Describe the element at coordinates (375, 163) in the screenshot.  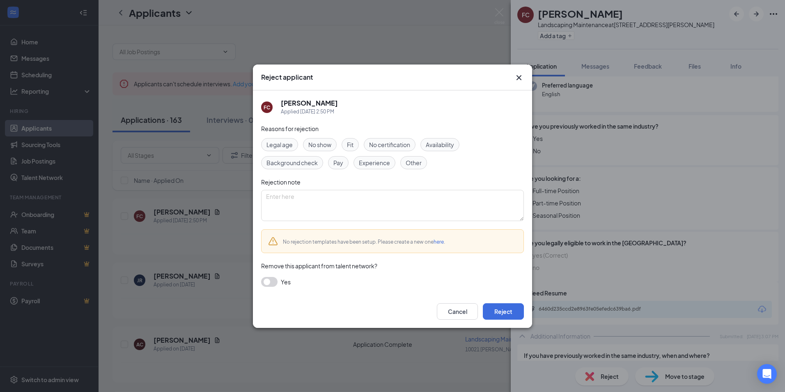
I see `span: Experience` at that location.